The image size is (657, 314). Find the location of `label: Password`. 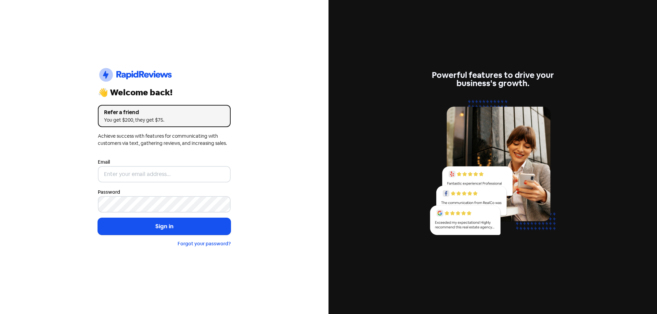

label: Password is located at coordinates (109, 192).